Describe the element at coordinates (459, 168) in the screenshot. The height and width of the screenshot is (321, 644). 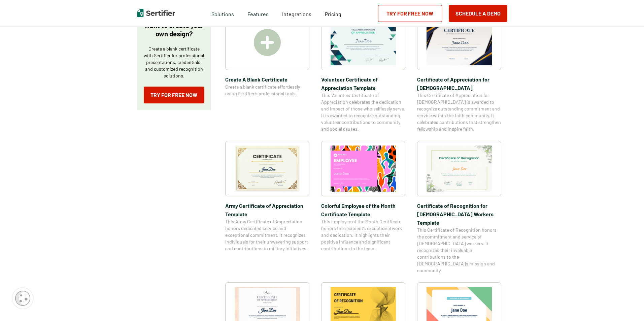
I see `img: Certificate of Recognition for Church Workers Template` at that location.